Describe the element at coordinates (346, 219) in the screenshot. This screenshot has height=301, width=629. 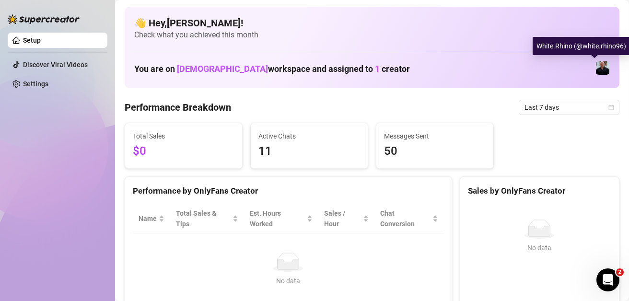
I see `th: Sales / Hour` at that location.